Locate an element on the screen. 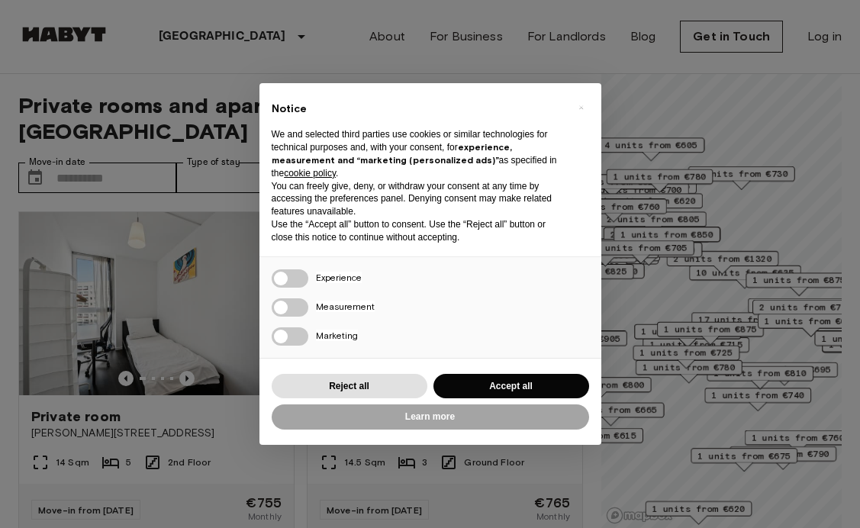 The image size is (860, 528). strong: experience, measurement and “marketing (personalized ads)” is located at coordinates (392, 153).